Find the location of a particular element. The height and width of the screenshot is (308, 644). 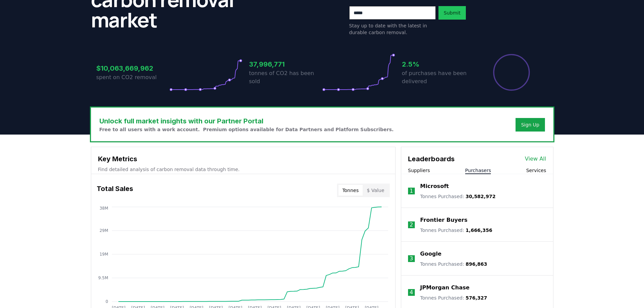

p: 4 is located at coordinates (411, 292).